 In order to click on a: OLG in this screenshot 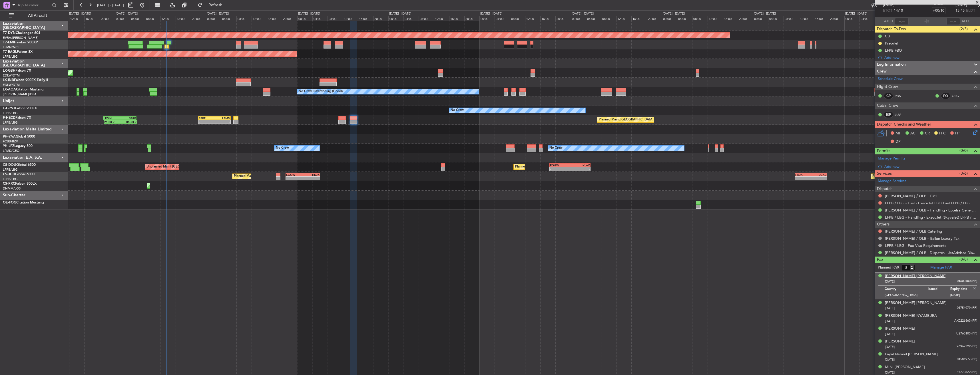, I will do `click(958, 96)`.